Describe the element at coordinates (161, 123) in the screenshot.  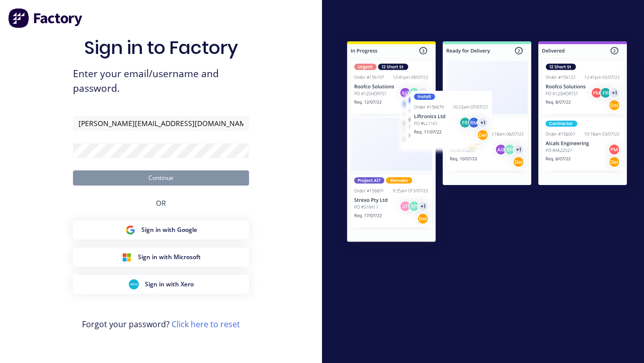
I see `input: Email/Username` at that location.